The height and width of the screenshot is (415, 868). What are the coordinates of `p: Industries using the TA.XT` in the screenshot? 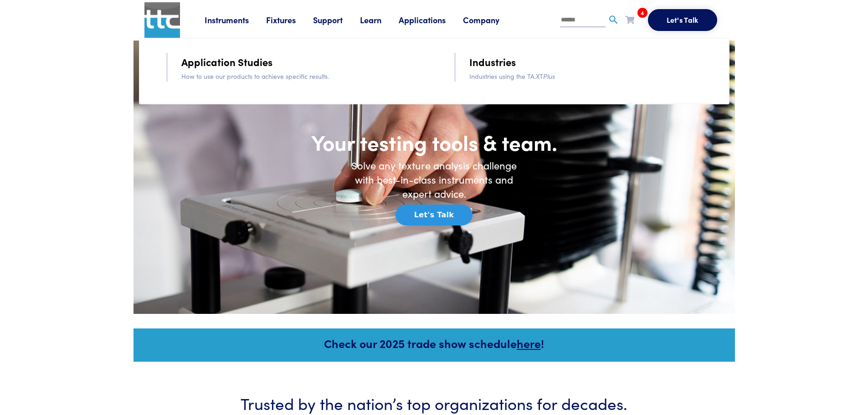 It's located at (593, 76).